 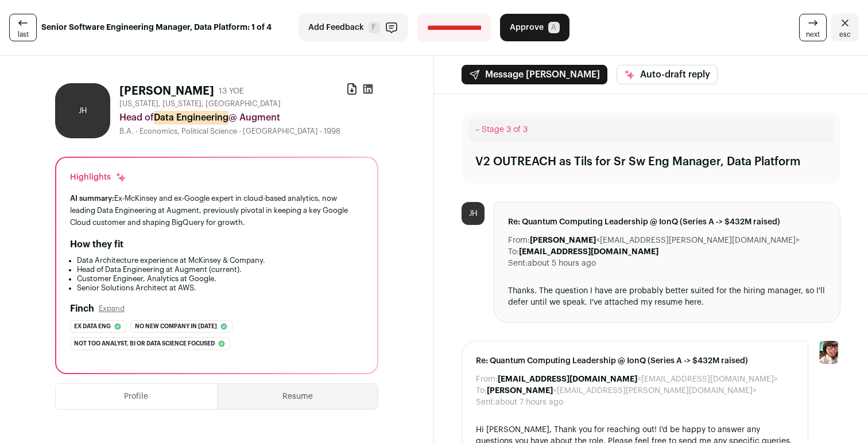 I want to click on span: F, so click(x=374, y=28).